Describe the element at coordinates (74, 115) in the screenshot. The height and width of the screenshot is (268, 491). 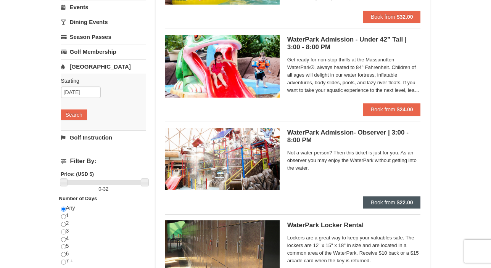
I see `button: Search` at that location.